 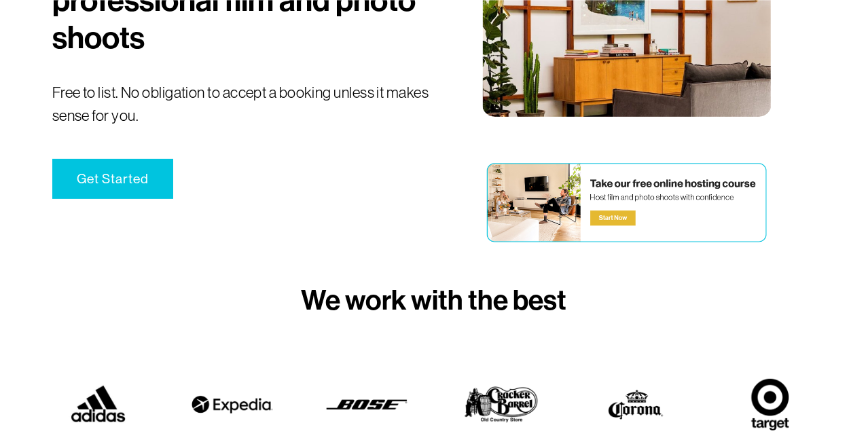 I want to click on img: corona.png, so click(x=636, y=405).